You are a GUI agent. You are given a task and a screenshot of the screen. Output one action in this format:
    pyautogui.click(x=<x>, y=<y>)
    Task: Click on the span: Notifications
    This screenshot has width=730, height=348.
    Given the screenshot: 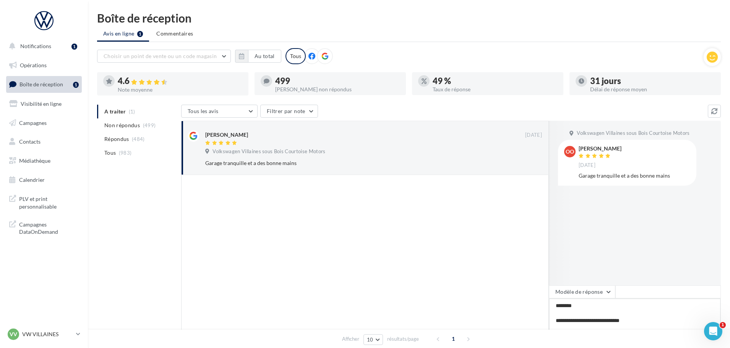 What is the action you would take?
    pyautogui.click(x=36, y=46)
    